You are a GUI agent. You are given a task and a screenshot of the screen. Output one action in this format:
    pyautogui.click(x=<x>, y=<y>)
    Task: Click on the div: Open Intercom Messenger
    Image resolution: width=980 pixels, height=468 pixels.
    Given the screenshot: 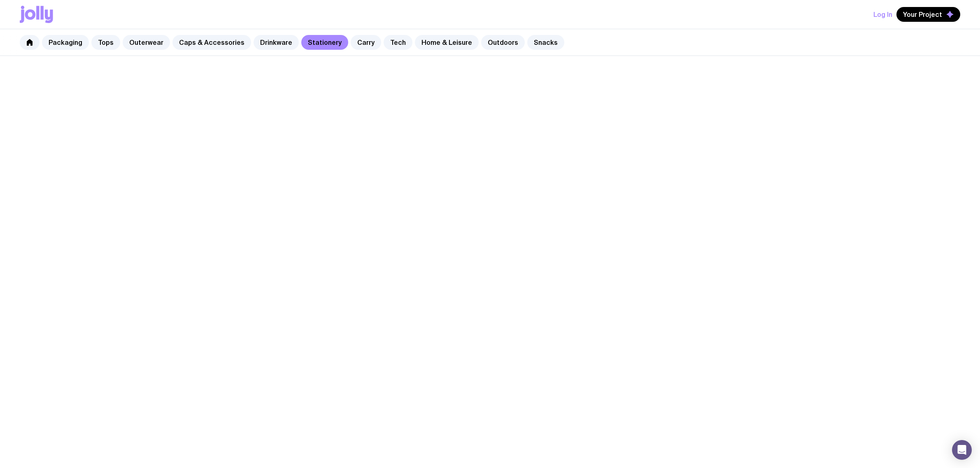 What is the action you would take?
    pyautogui.click(x=962, y=450)
    